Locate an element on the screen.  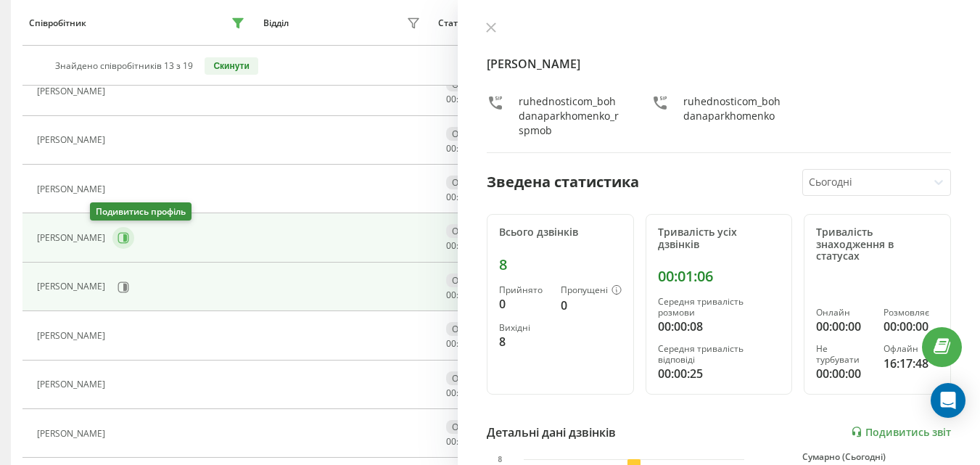
div: Тривалість знаходження в статусах is located at coordinates (877, 245).